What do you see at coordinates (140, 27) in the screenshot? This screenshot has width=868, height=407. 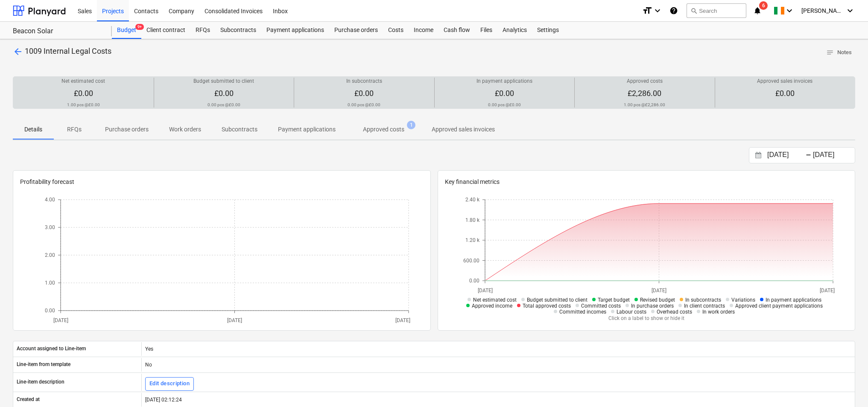 I see `span: 9+` at bounding box center [140, 27].